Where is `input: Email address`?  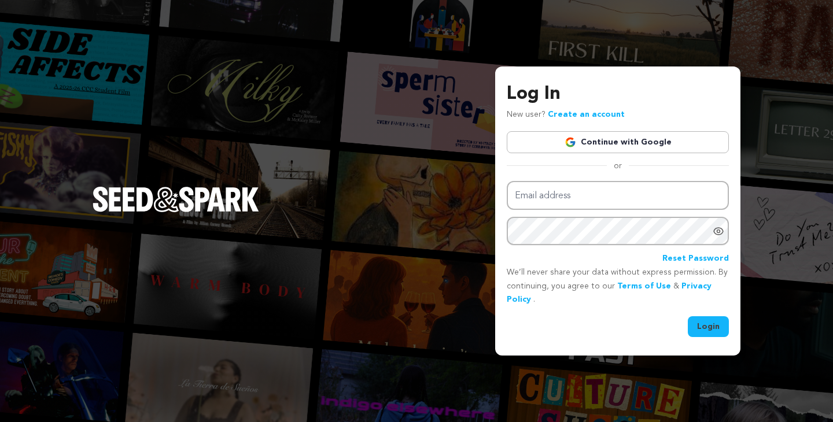
input: Email address is located at coordinates (618, 195).